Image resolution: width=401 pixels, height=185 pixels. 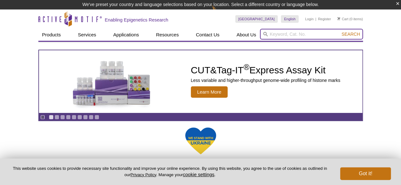 I want to click on a: Go to slide 7, so click(x=85, y=117).